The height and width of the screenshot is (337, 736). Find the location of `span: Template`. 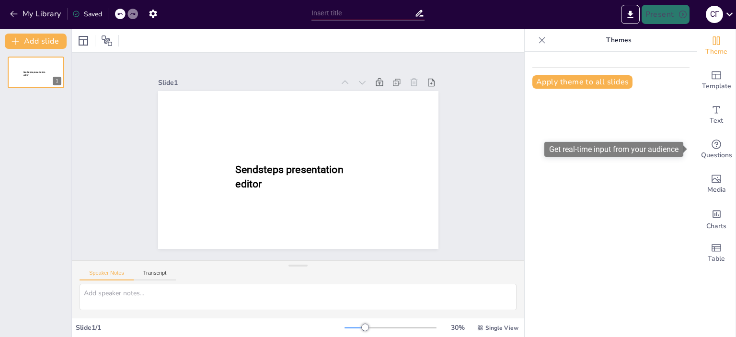

span: Template is located at coordinates (716, 86).